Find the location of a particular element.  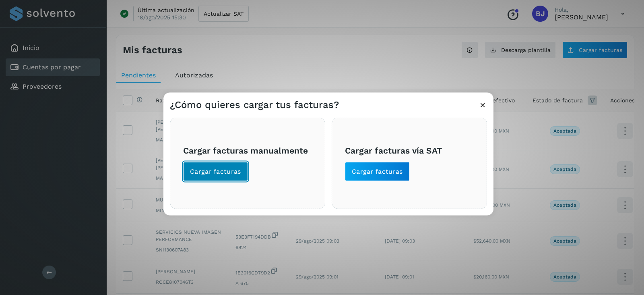

h3: Cargar facturas vía SAT is located at coordinates (409, 150).